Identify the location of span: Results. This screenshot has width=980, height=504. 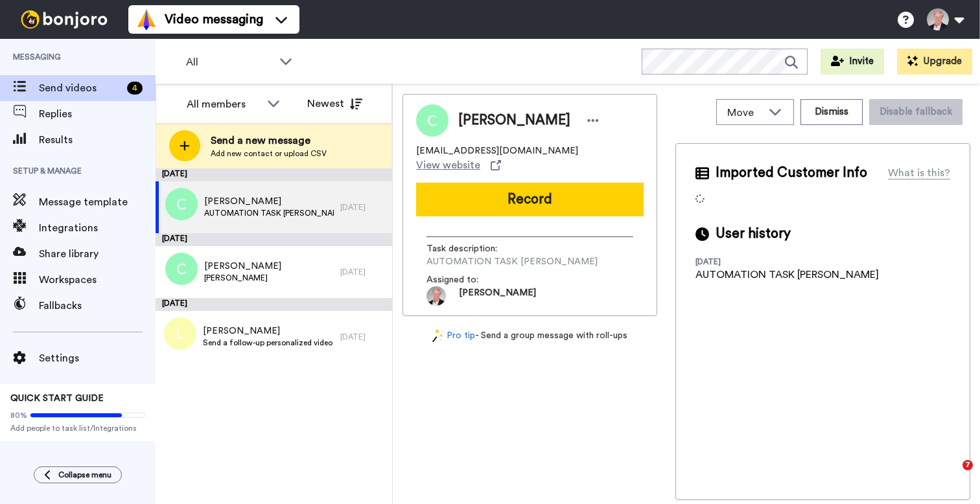
(97, 140).